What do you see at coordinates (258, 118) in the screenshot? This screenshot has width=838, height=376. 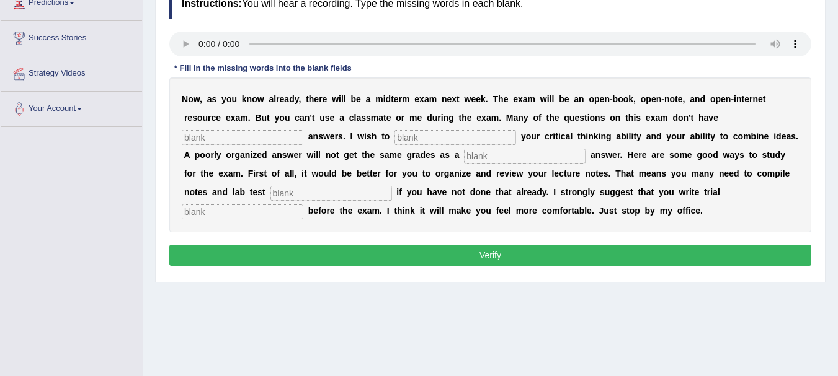 I see `b: B` at bounding box center [258, 118].